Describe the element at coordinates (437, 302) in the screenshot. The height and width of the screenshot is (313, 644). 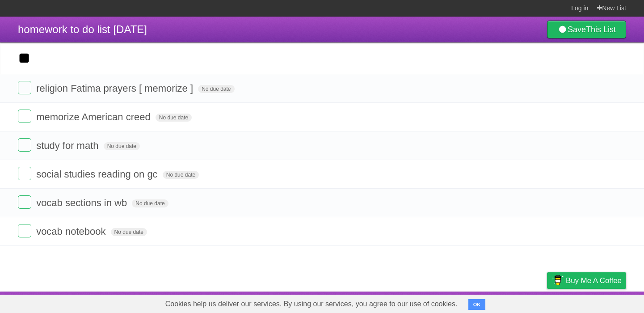
I see `a: About` at that location.